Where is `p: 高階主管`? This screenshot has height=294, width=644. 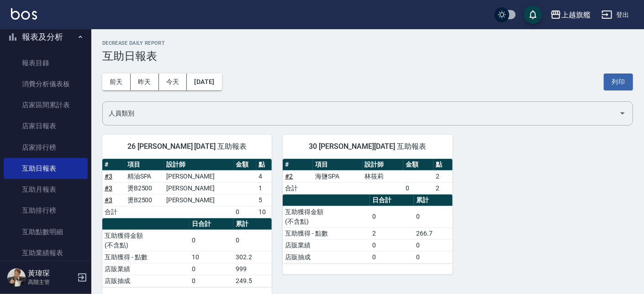
p: 高階主管 is located at coordinates (51, 282).